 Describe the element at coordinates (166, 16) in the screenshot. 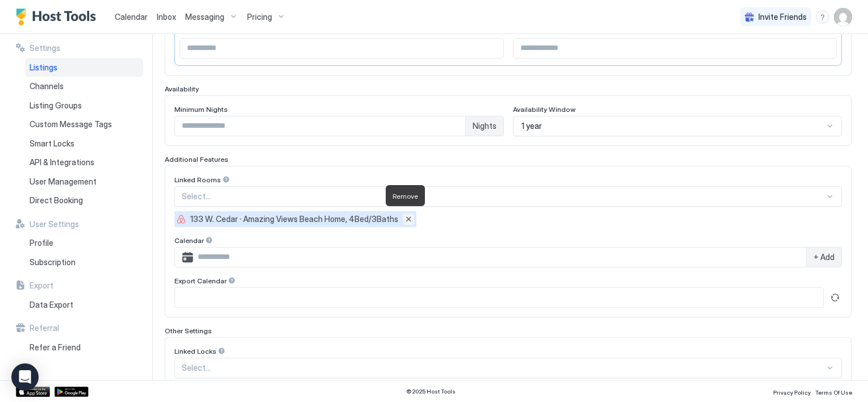

I see `a: Inbox` at that location.